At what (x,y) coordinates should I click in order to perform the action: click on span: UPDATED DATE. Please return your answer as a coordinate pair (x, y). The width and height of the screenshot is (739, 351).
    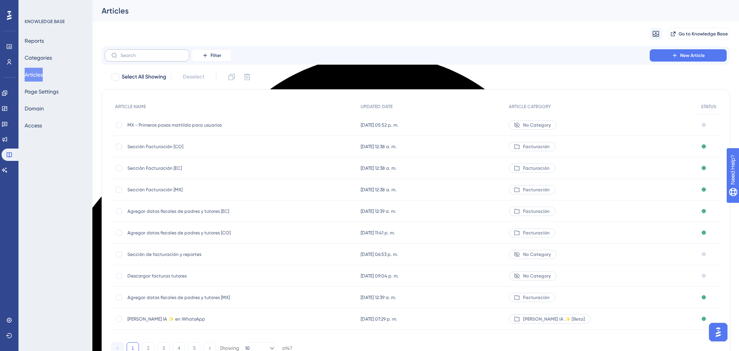
    Looking at the image, I should click on (376, 107).